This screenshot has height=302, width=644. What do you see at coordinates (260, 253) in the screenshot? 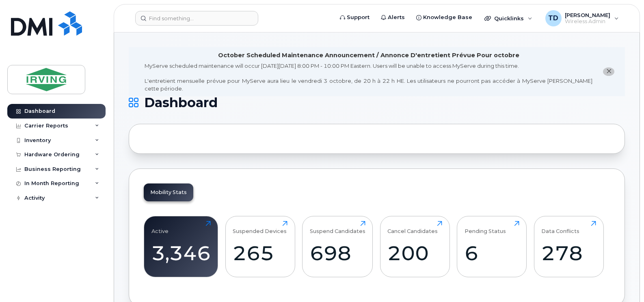
I see `div: 265` at bounding box center [260, 253].